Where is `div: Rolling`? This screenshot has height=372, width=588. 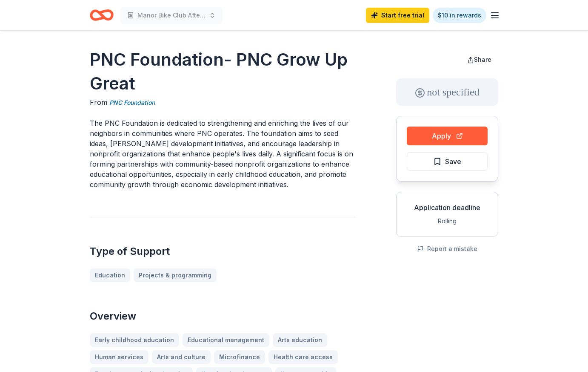
div: Rolling is located at coordinates (448, 221).